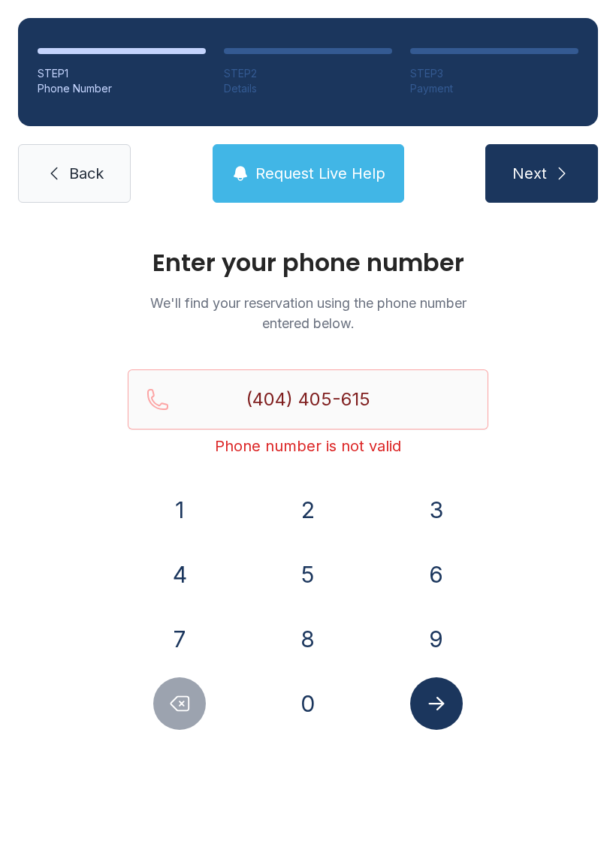 The width and height of the screenshot is (616, 853). What do you see at coordinates (122, 89) in the screenshot?
I see `div: Phone Number` at bounding box center [122, 89].